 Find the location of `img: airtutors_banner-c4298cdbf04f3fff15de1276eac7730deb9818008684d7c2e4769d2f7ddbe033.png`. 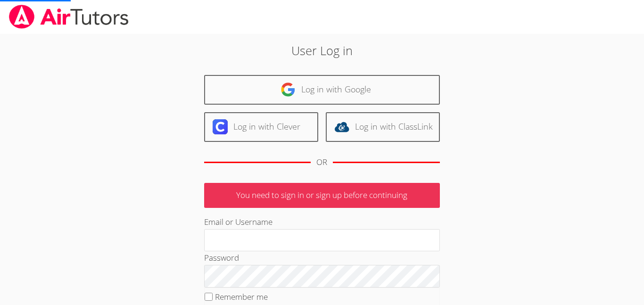

img: airtutors_banner-c4298cdbf04f3fff15de1276eac7730deb9818008684d7c2e4769d2f7ddbe033.png is located at coordinates (69, 17).